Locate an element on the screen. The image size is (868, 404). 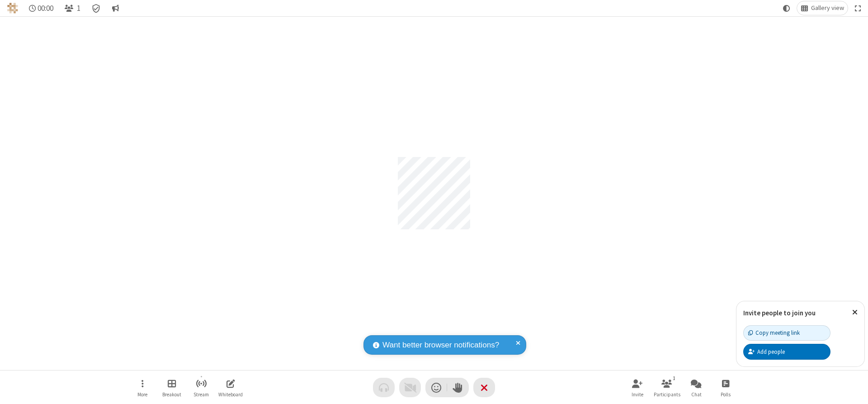
button: Open poll is located at coordinates (726, 387).